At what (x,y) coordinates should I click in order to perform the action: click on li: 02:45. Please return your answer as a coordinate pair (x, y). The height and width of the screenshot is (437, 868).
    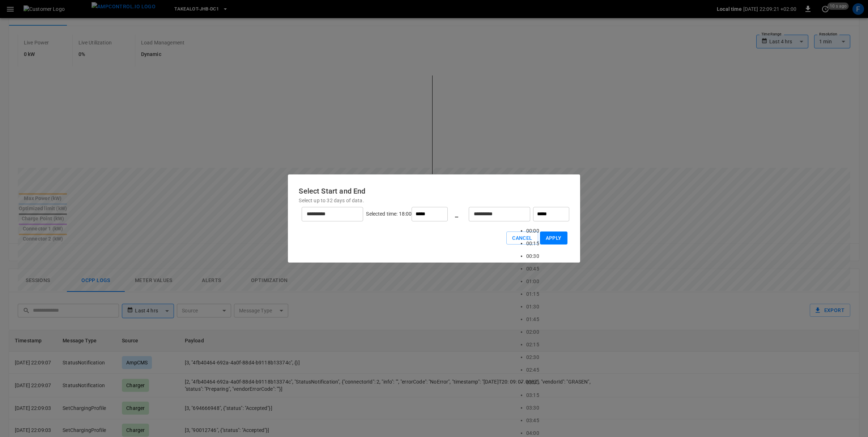
    Looking at the image, I should click on (532, 370).